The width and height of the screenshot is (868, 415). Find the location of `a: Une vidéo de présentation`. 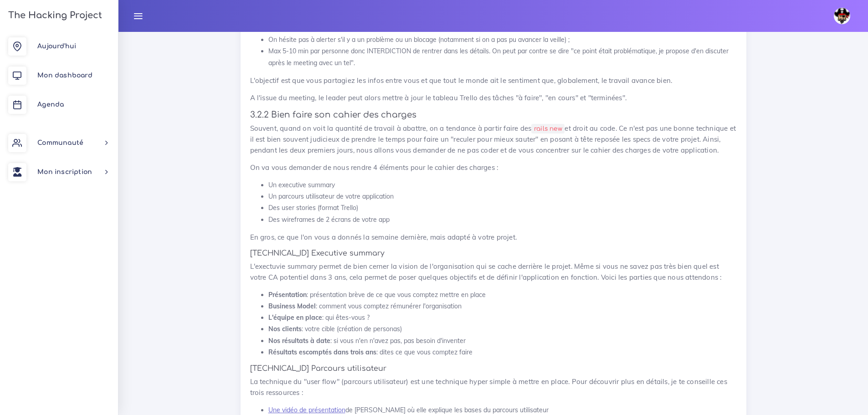

a: Une vidéo de présentation is located at coordinates (306, 410).